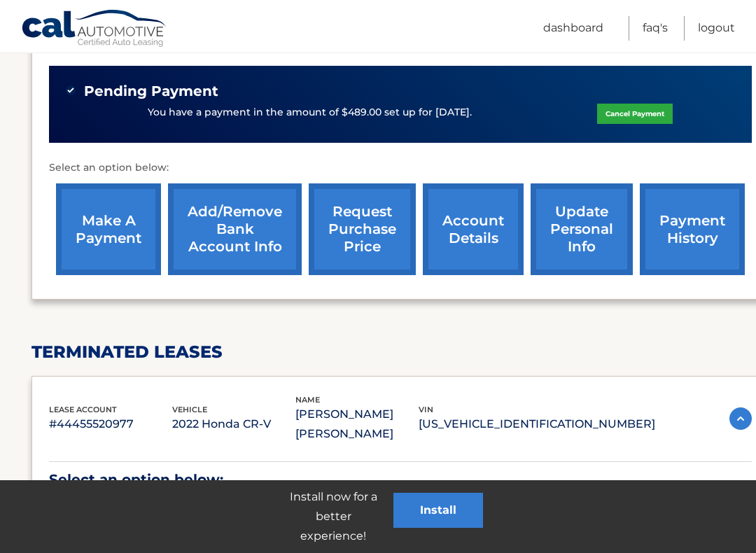 The width and height of the screenshot is (756, 553). What do you see at coordinates (582, 229) in the screenshot?
I see `a: update personal info` at bounding box center [582, 229].